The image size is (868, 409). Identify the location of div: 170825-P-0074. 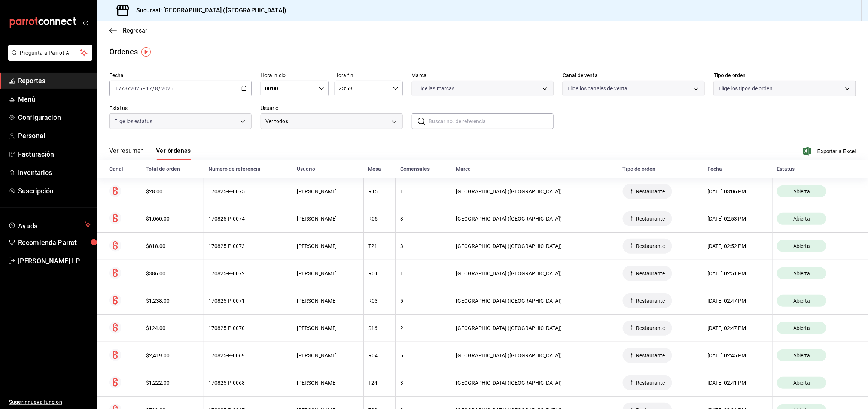
(248, 219).